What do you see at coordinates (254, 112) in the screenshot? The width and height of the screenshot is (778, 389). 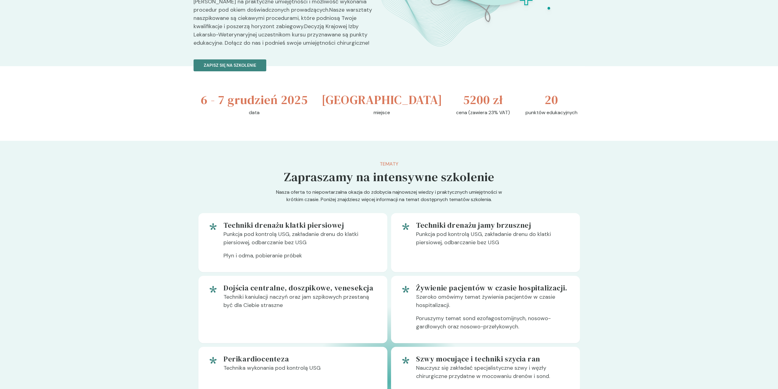 I see `p: data` at bounding box center [254, 112].